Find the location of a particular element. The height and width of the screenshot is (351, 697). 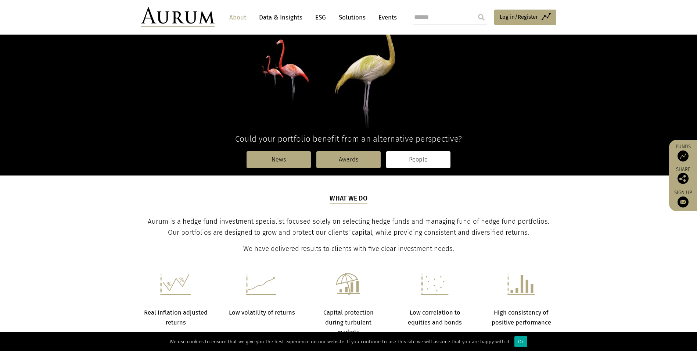

span: Log in/Register is located at coordinates (519, 17).